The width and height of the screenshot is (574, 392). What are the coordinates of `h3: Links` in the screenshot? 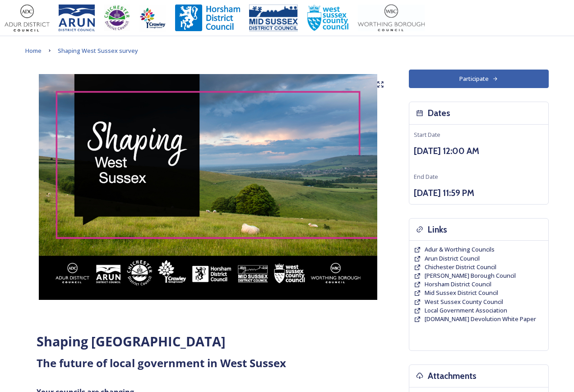 It's located at (438, 229).